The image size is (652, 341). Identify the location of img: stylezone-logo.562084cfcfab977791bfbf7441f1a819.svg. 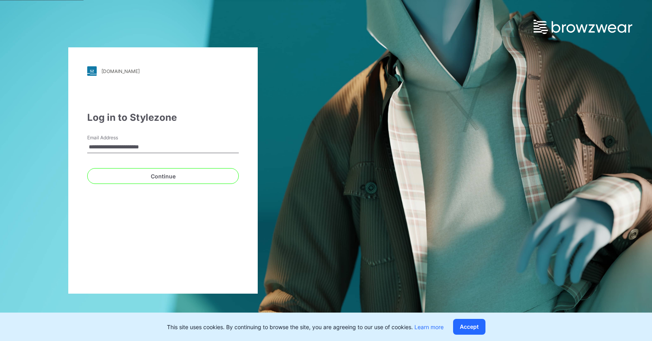
(92, 71).